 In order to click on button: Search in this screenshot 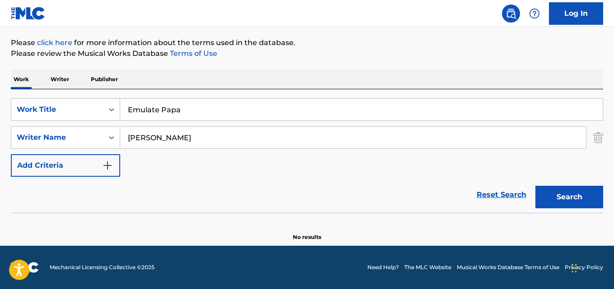, I will do `click(569, 197)`.